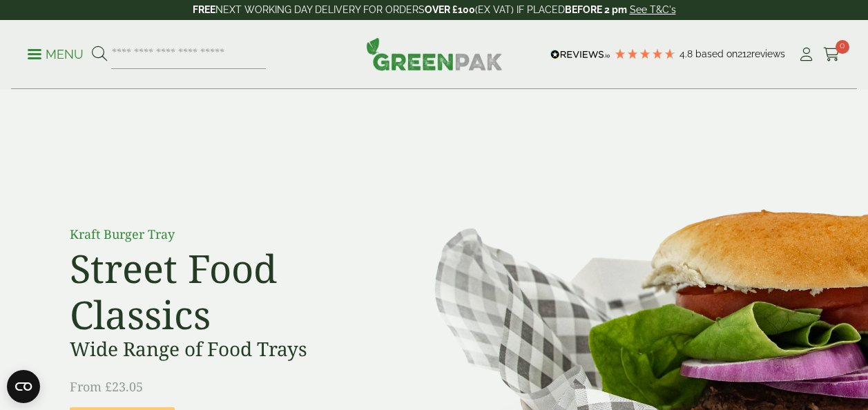 The height and width of the screenshot is (410, 868). Describe the element at coordinates (843, 47) in the screenshot. I see `span: 0` at that location.